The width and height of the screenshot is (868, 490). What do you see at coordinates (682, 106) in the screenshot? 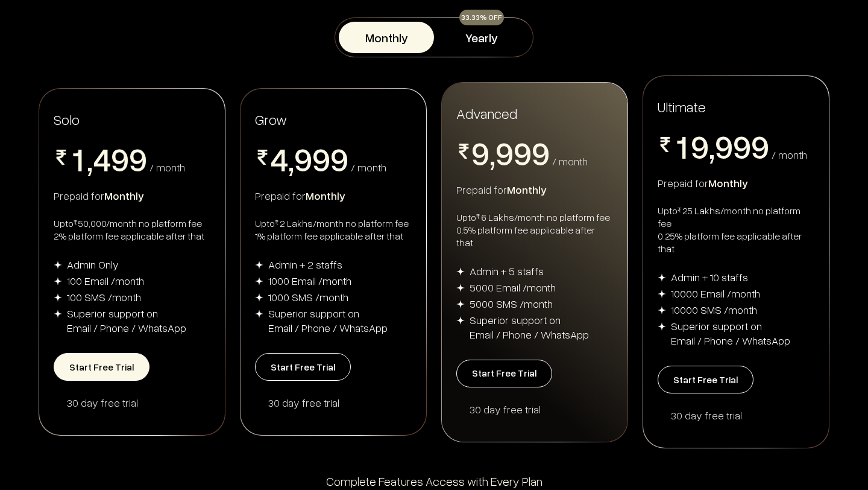
I see `span: Ultimate` at bounding box center [682, 106].